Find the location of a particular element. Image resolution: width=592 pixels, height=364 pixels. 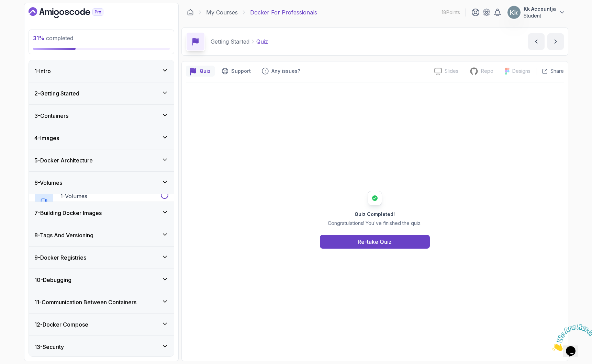

img: user profile image is located at coordinates (514, 12).